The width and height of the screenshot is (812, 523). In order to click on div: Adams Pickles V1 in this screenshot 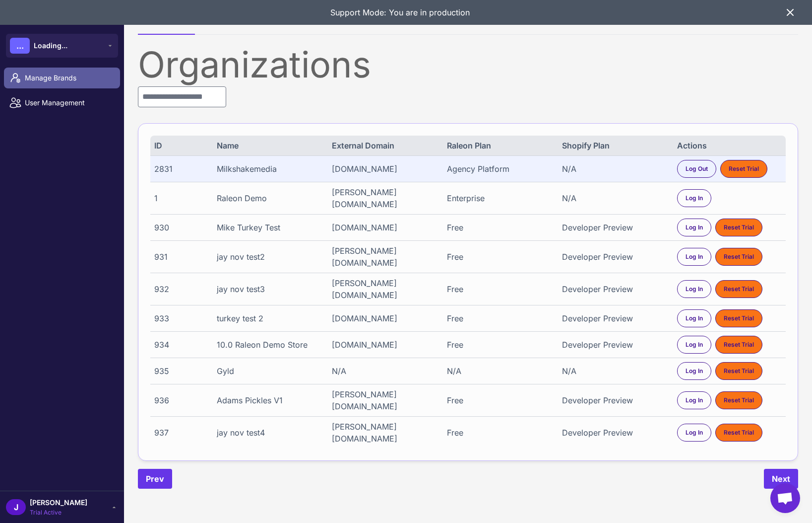, I will do `click(269, 400)`.